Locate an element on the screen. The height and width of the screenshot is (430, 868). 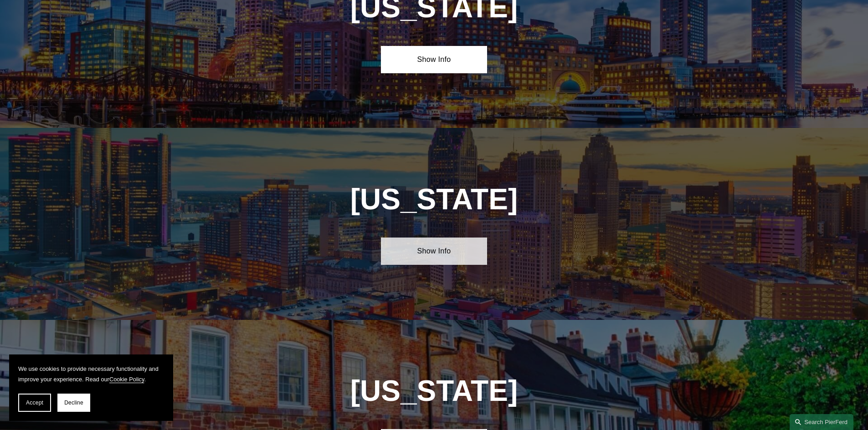
a: Cookie Policy is located at coordinates (126, 379).